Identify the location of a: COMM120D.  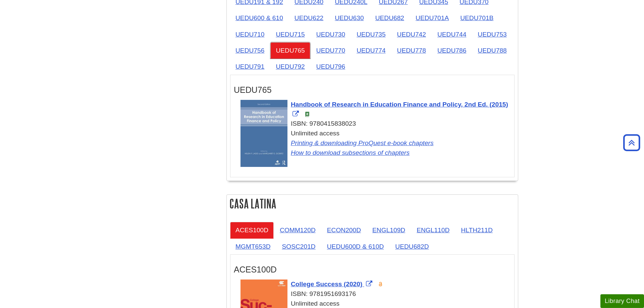
(297, 230).